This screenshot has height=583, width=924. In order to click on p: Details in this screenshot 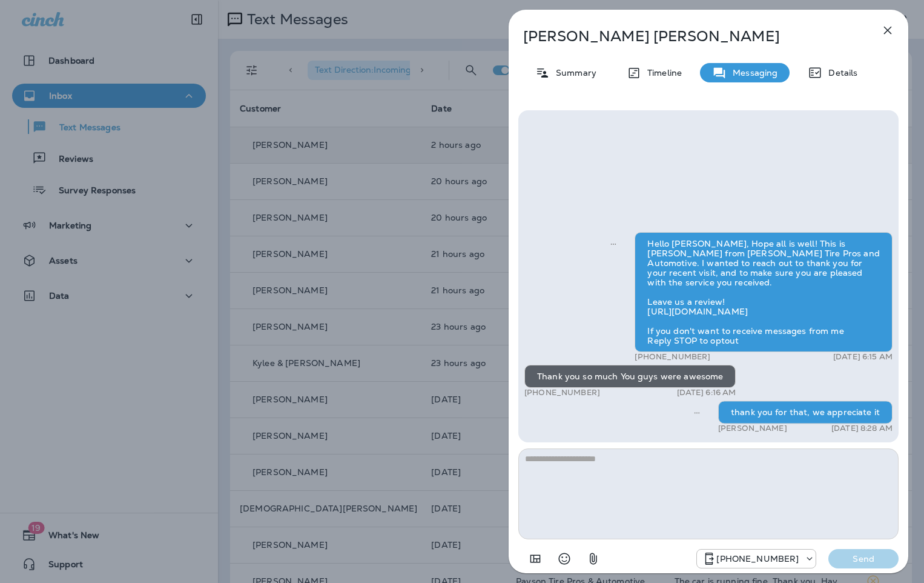, I will do `click(840, 73)`.